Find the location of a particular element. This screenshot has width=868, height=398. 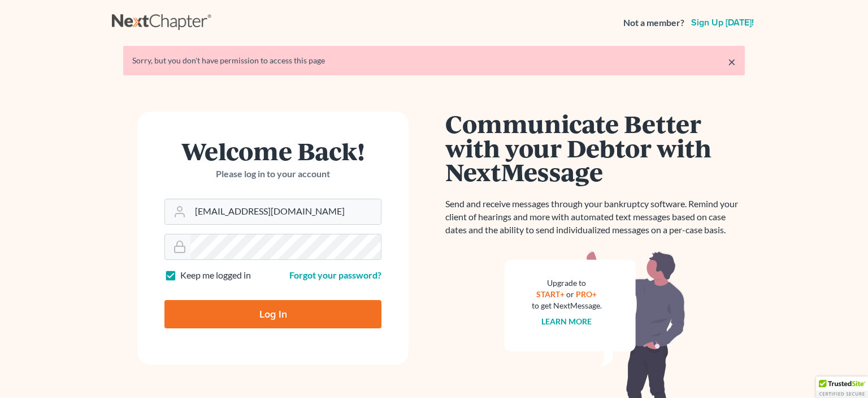

h1: Communicate Better with your Debtor with NextMessage is located at coordinates (595, 148).